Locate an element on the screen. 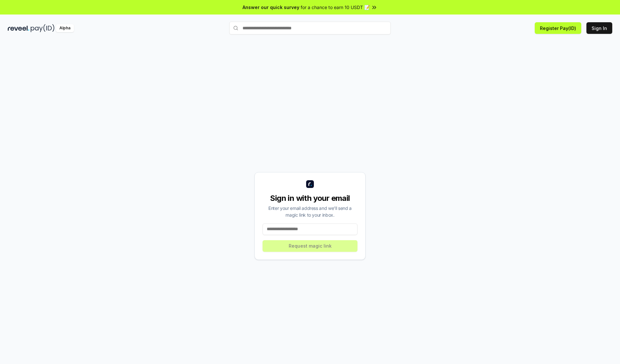  div: Sign in with your email is located at coordinates (310, 198).